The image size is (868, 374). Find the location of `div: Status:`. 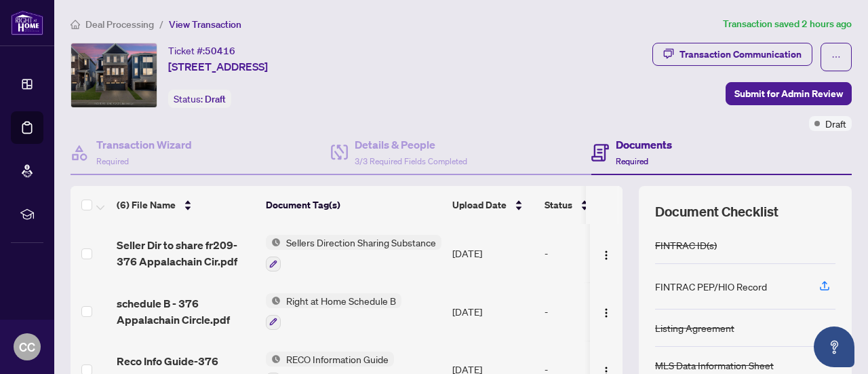

div: Status: is located at coordinates (199, 98).